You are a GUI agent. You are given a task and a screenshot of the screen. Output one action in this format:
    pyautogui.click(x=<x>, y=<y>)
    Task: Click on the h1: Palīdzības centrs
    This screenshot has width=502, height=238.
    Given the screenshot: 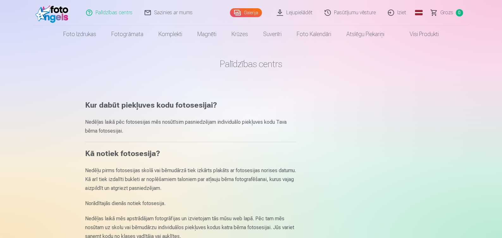 What is the action you would take?
    pyautogui.click(x=251, y=64)
    